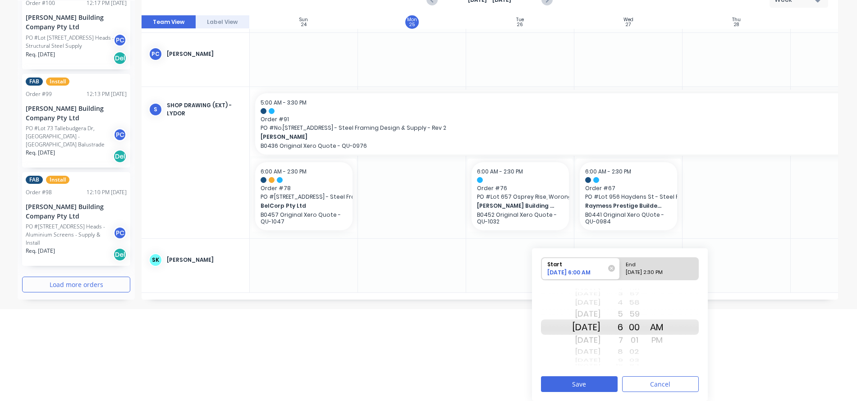 This screenshot has width=857, height=401. I want to click on div: 02, so click(635, 352).